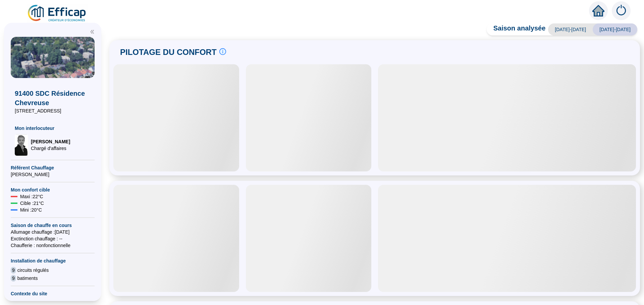  I want to click on span: batiments, so click(27, 278).